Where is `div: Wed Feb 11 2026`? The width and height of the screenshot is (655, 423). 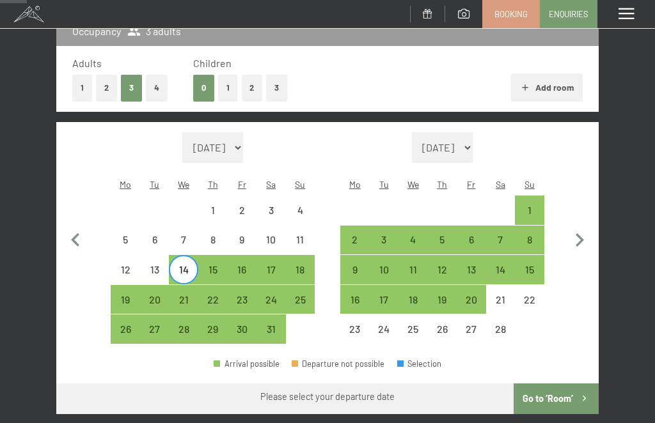 div: Wed Feb 11 2026 is located at coordinates (413, 270).